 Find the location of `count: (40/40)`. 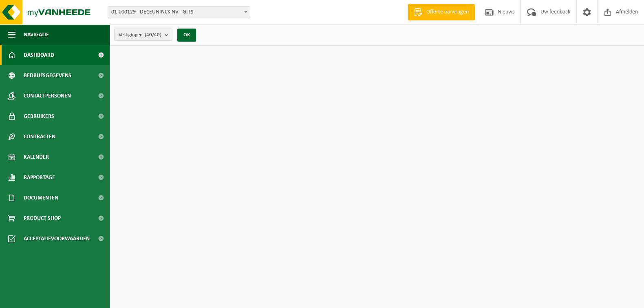

count: (40/40) is located at coordinates (153, 35).